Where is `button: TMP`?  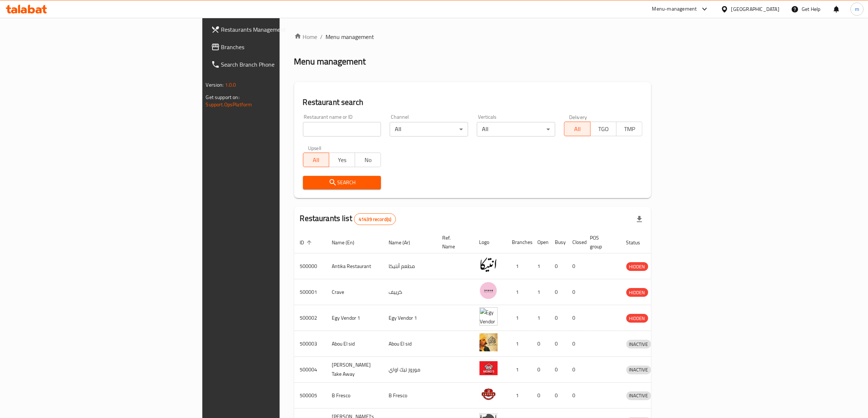
button: TMP is located at coordinates (629, 129).